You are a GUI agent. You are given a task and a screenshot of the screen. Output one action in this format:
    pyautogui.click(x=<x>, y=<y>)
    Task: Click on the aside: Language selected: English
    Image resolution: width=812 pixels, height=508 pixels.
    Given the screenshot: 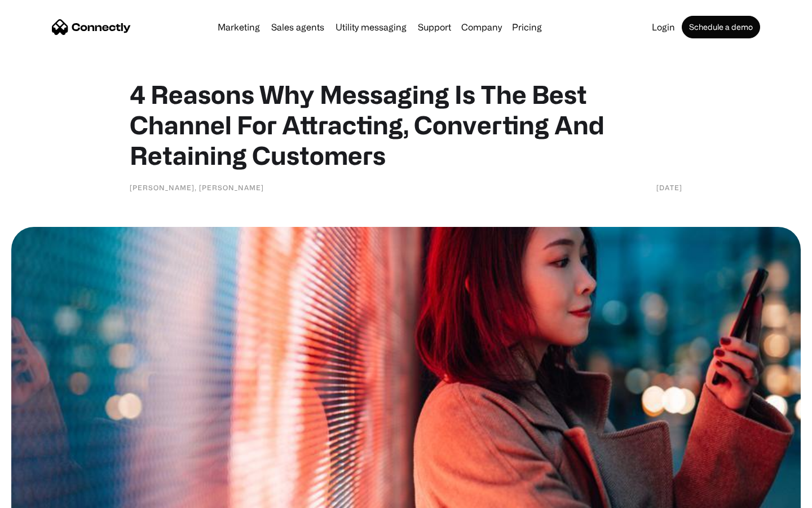 What is the action you would take?
    pyautogui.click(x=40, y=496)
    